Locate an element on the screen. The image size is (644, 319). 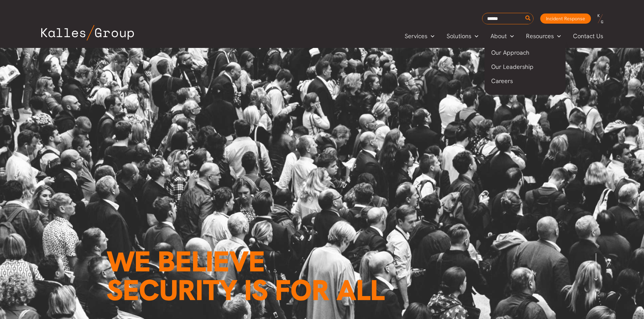
button: Search is located at coordinates (528, 19).